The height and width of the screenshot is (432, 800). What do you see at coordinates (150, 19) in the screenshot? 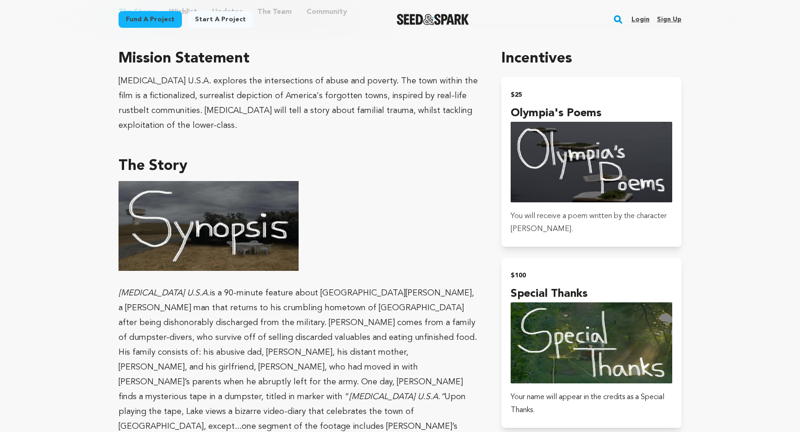
I see `a: Fund a project` at bounding box center [150, 19].